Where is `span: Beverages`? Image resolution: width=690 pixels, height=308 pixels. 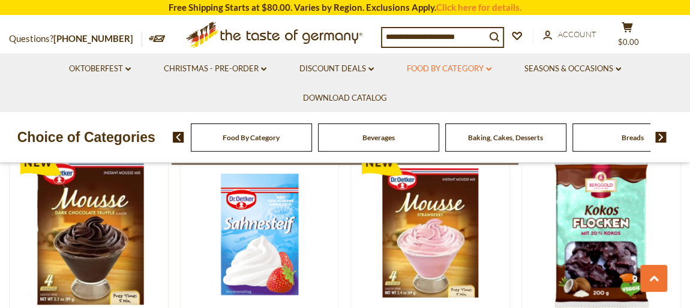
span: Beverages is located at coordinates (379, 137).